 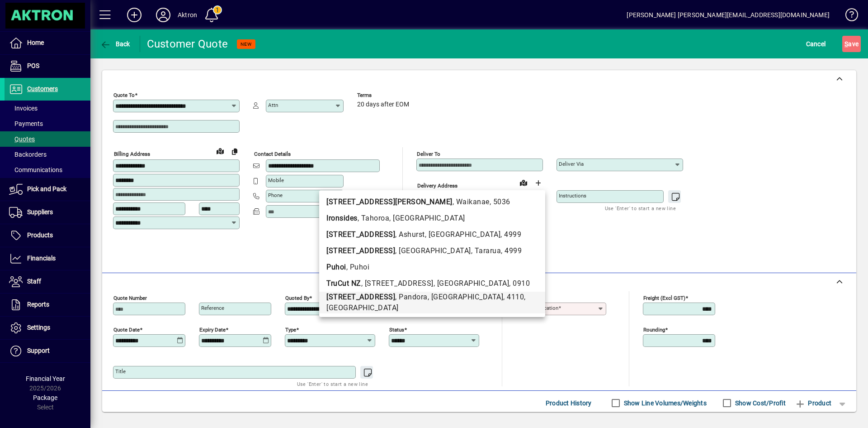 What do you see at coordinates (412, 297) in the screenshot?
I see `span: , Pandora` at bounding box center [412, 297].